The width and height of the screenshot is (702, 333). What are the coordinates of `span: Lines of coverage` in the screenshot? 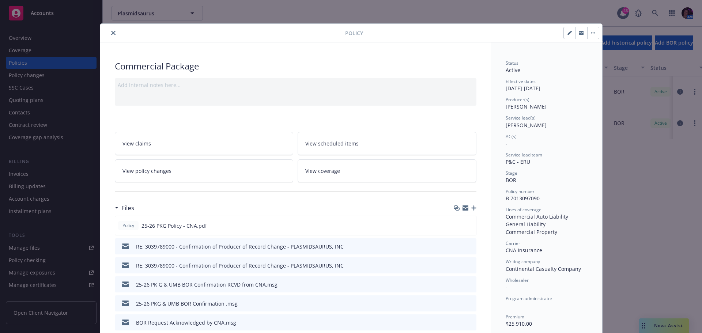 It's located at (523, 209).